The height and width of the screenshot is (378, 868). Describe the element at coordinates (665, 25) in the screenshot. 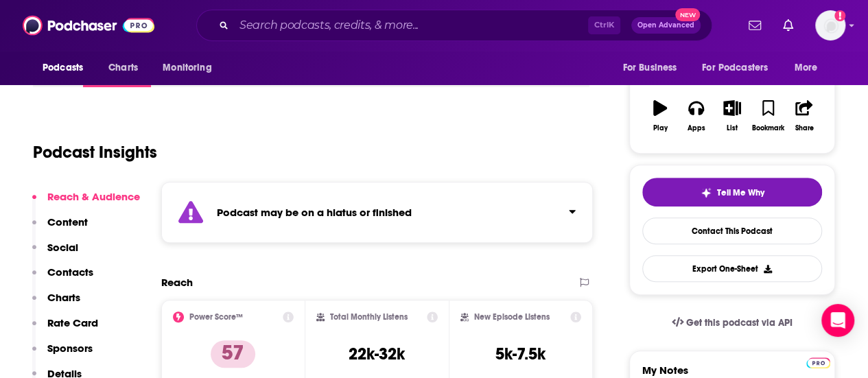

I see `span: Open Advanced` at that location.